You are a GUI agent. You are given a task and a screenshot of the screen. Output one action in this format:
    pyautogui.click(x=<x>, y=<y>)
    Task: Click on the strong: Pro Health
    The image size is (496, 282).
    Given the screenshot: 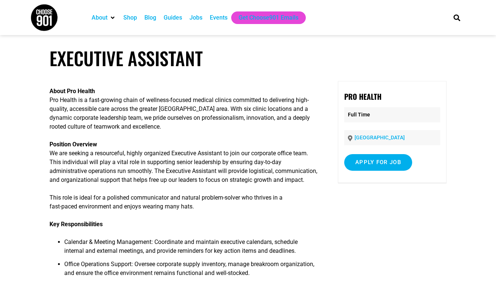 What is the action you would take?
    pyautogui.click(x=363, y=96)
    